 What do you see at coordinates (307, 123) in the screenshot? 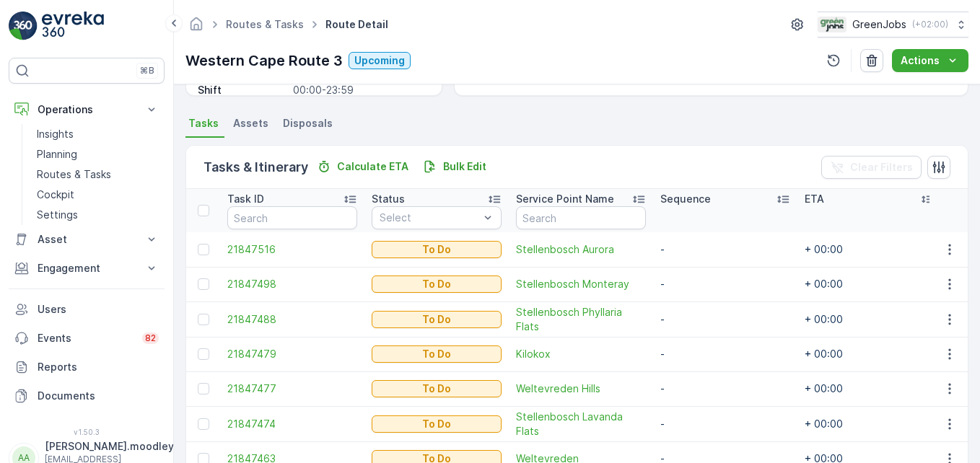
I see `span: Disposals` at bounding box center [307, 123].